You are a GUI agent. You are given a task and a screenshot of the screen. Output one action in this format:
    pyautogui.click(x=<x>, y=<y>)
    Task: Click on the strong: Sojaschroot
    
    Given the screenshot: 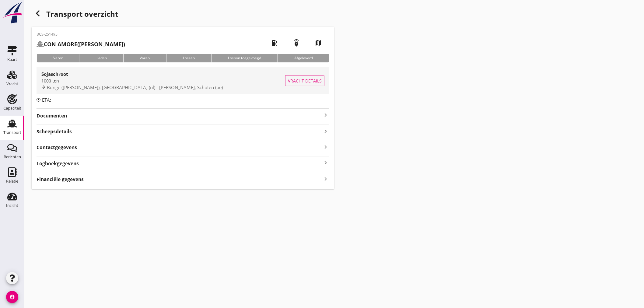 What is the action you would take?
    pyautogui.click(x=55, y=74)
    